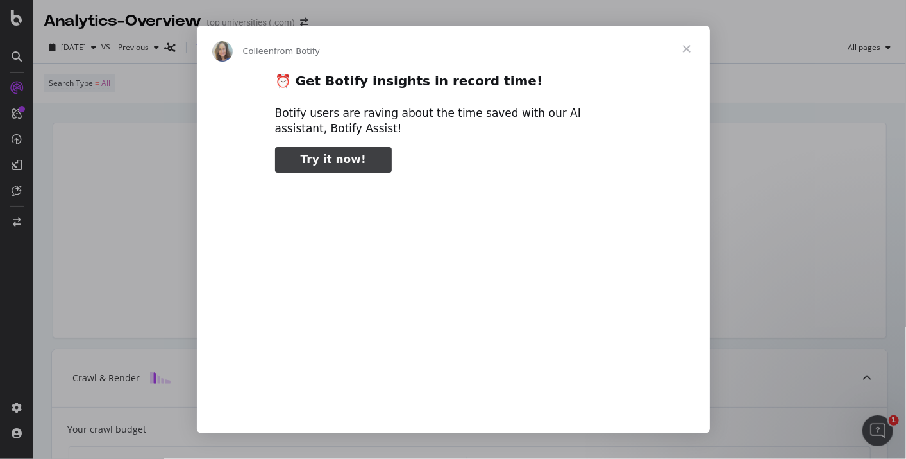  What do you see at coordinates (454, 121) in the screenshot?
I see `div: Botify users are raving about the time saved with our AI assistant, Botify Assist!` at bounding box center [454, 121].